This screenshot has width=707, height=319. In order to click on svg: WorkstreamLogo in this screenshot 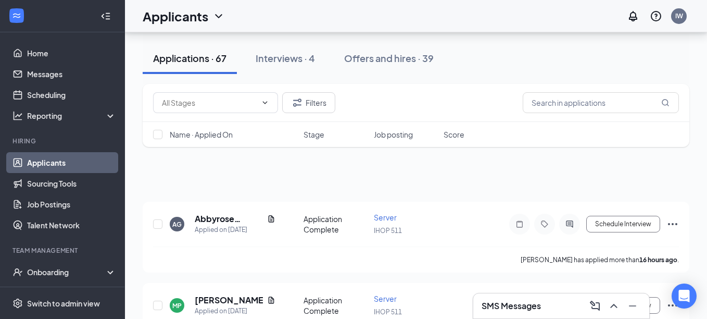, I will do `click(17, 16)`.